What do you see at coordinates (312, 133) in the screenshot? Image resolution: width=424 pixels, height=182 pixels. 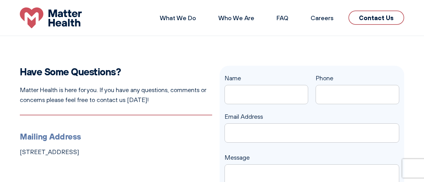 I see `input: Email Address` at bounding box center [312, 133].